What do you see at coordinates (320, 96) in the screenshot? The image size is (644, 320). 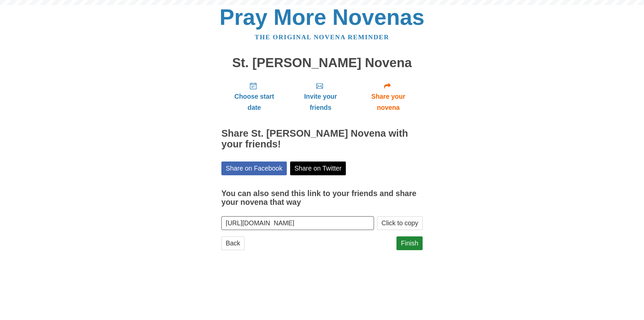 I see `a: Invite your friends` at bounding box center [320, 96].